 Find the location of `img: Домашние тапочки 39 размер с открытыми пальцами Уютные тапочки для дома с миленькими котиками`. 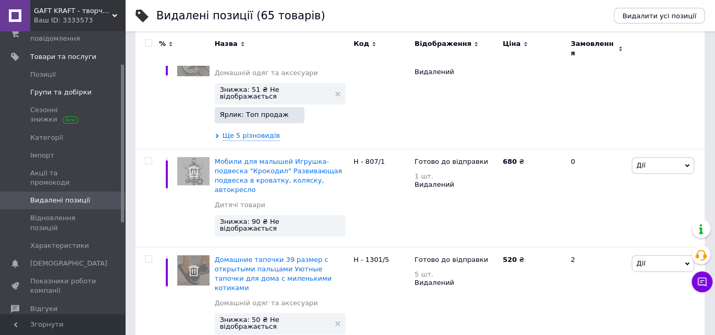

img: Домашние тапочки 39 размер с открытыми пальцами Уютные тапочки для дома с миленькими котиками is located at coordinates (193, 270).